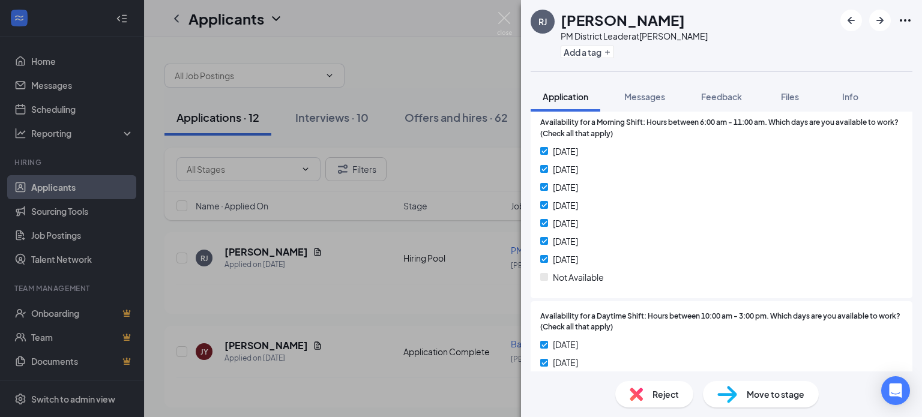 This screenshot has width=922, height=417. Describe the element at coordinates (905, 20) in the screenshot. I see `svg: Ellipses` at that location.